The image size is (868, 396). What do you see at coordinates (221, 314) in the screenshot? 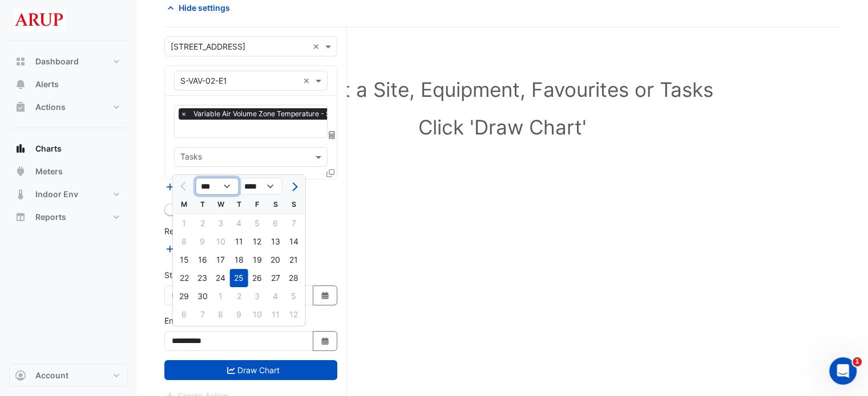
I see `div: 8` at bounding box center [221, 314].